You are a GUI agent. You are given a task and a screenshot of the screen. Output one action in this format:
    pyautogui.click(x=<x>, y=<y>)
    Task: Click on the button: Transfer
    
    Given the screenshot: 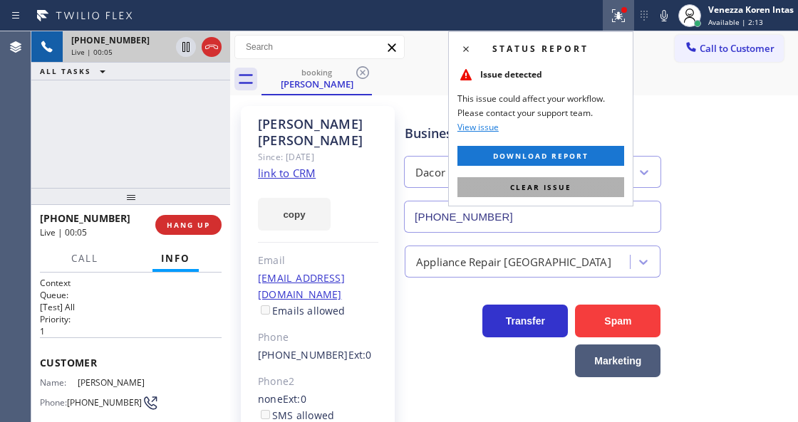 What is the action you would take?
    pyautogui.click(x=525, y=321)
    